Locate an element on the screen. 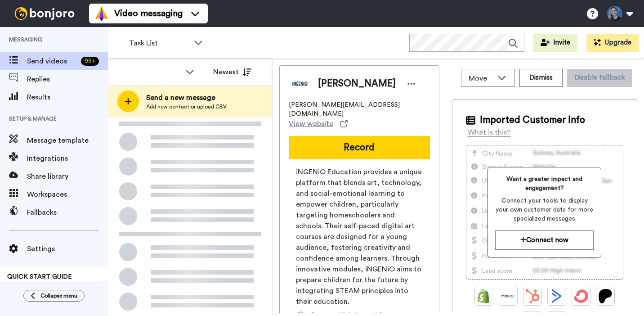  button: Connect now is located at coordinates (544, 240).